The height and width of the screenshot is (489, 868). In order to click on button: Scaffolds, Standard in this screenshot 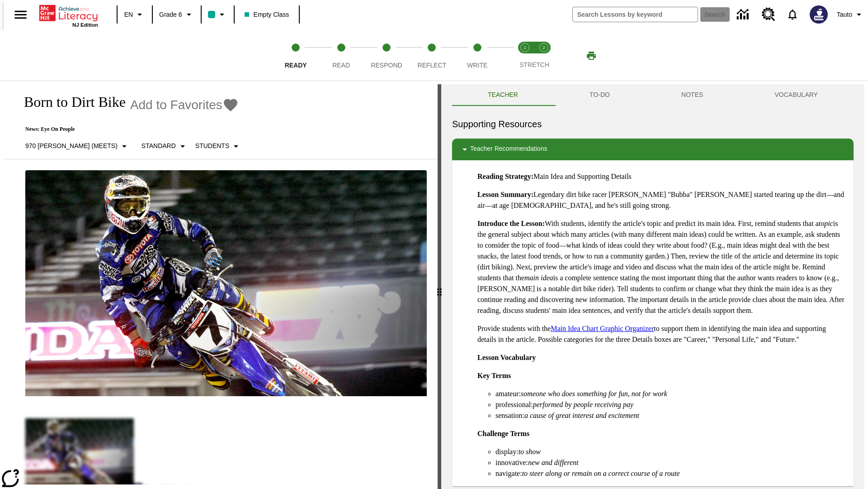, I will do `click(165, 146)`.